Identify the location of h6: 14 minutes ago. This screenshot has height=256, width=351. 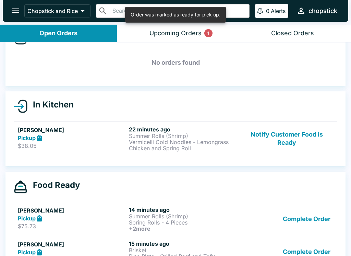
(183, 210).